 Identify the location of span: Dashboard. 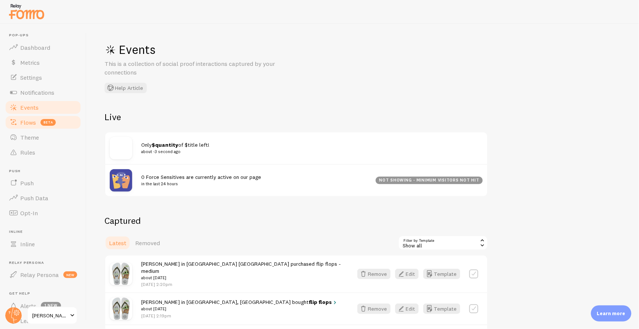
(35, 48).